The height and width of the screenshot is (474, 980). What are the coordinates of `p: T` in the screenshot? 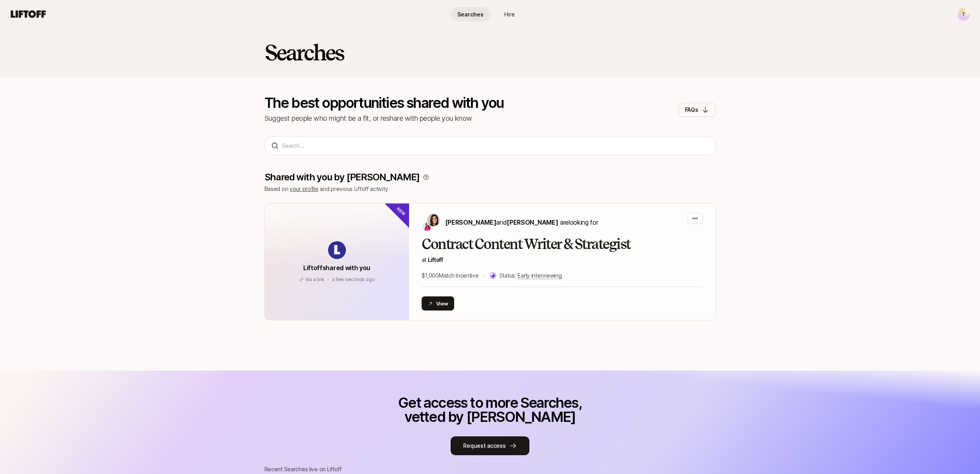 It's located at (964, 14).